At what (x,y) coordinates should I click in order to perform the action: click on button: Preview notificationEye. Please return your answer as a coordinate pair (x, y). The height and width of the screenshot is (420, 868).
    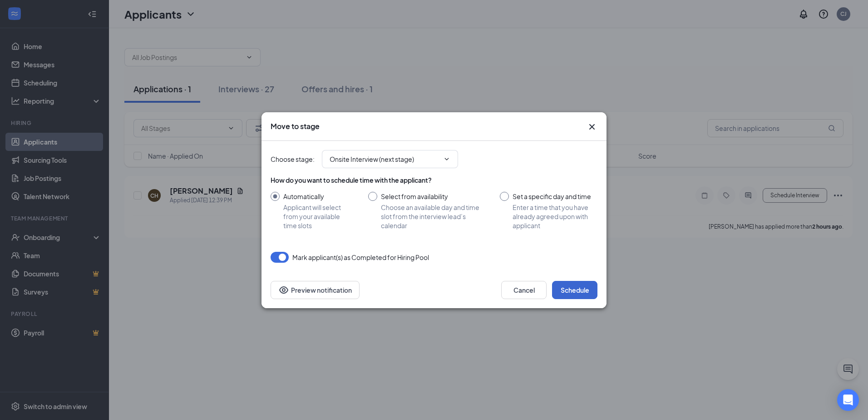
    Looking at the image, I should click on (315, 290).